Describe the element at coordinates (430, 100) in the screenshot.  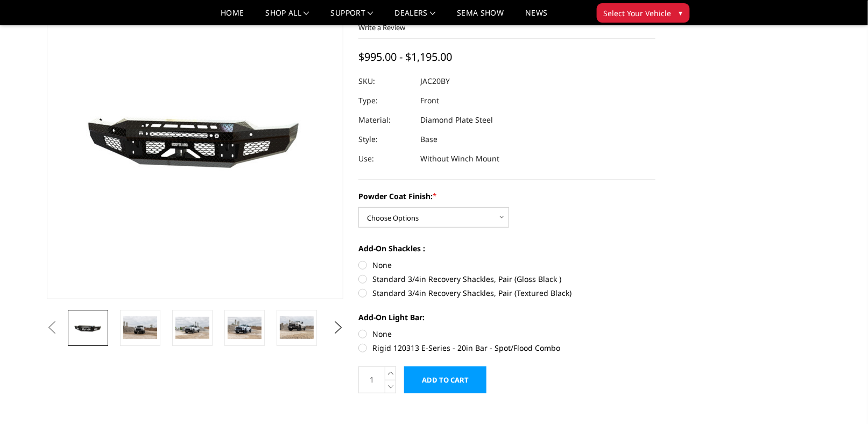
I see `dd: Front` at that location.